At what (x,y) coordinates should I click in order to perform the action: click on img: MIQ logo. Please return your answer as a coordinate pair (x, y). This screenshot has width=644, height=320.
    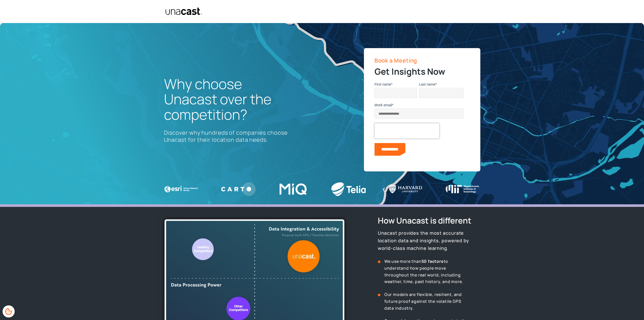
    Looking at the image, I should click on (293, 189).